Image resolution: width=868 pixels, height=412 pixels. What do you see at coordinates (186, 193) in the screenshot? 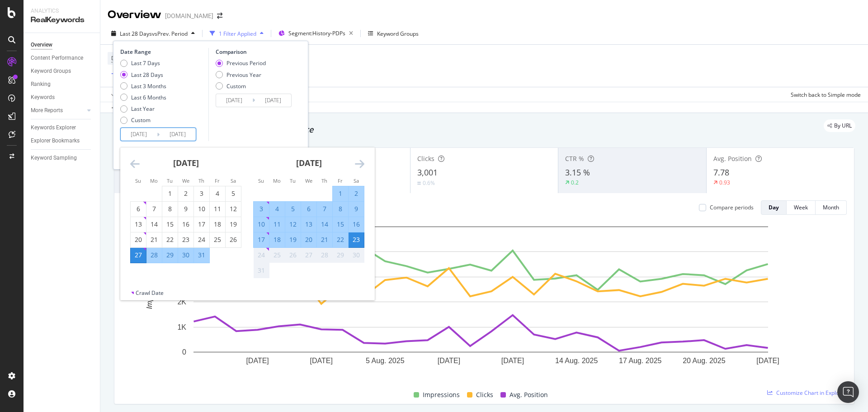
I see `td: Choose Wednesday, July 2, 2025 as your check-out date. It’s available.` at bounding box center [186, 193].